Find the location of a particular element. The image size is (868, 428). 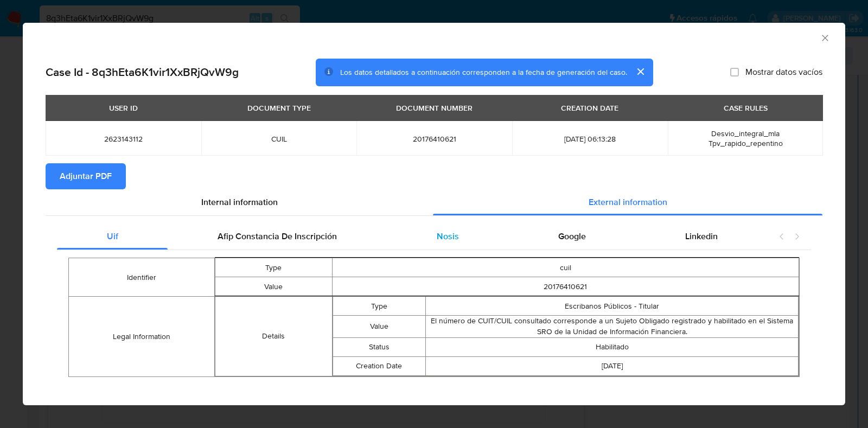

span: Uif is located at coordinates (112, 236).